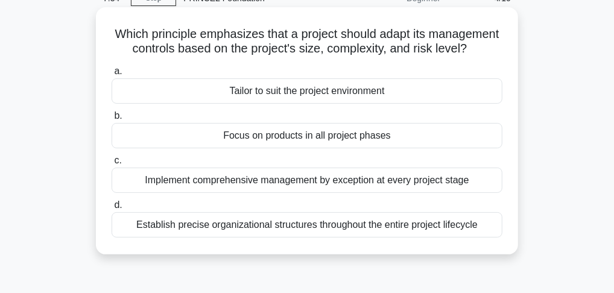 This screenshot has height=293, width=614. What do you see at coordinates (307, 91) in the screenshot?
I see `div: Tailor to suit the project environment` at bounding box center [307, 91].